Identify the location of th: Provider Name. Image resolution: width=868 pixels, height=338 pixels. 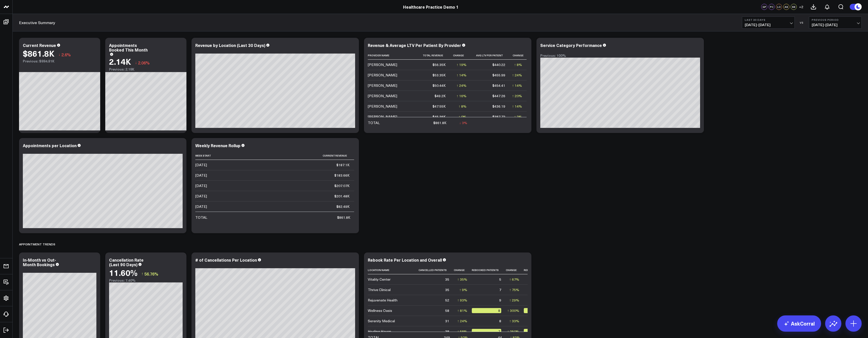
(393, 56).